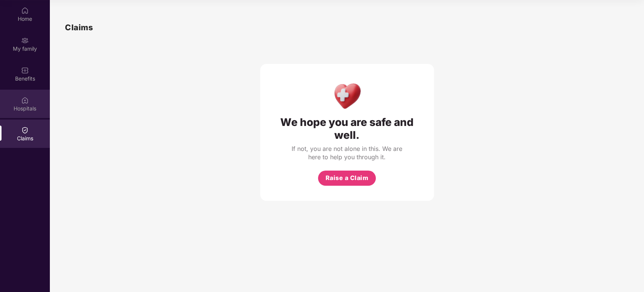 The image size is (644, 292). Describe the element at coordinates (347, 178) in the screenshot. I see `span: Raise a Claim` at that location.